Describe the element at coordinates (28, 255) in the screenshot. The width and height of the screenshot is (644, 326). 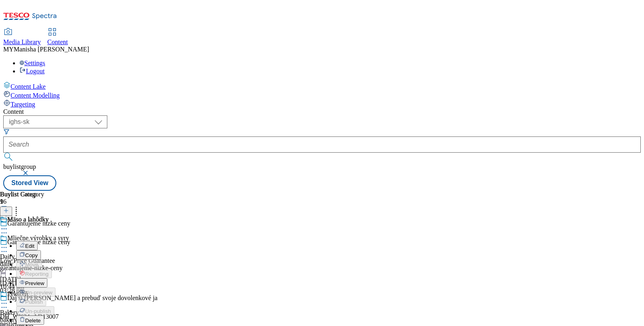
I see `button: Copy` at that location.